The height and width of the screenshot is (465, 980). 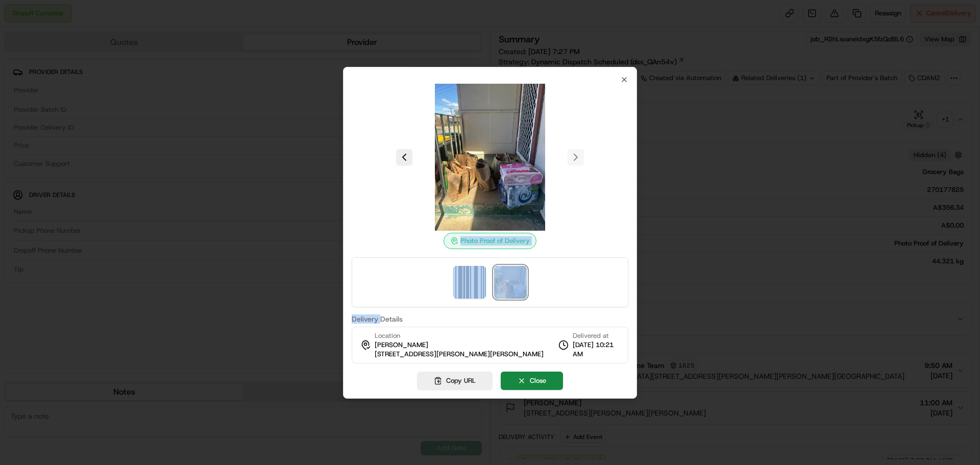 What do you see at coordinates (387, 336) in the screenshot?
I see `span: Location` at bounding box center [387, 336].